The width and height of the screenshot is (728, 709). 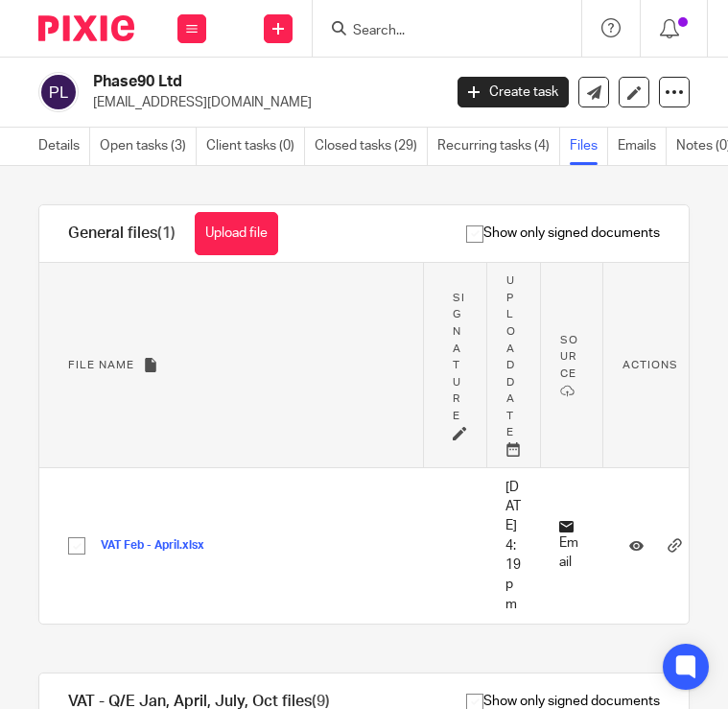 I want to click on a: Emails, so click(x=642, y=146).